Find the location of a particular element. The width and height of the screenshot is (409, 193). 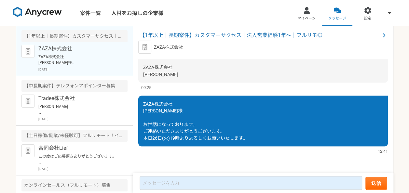

p: Tradee株式会社 is located at coordinates (78, 99).